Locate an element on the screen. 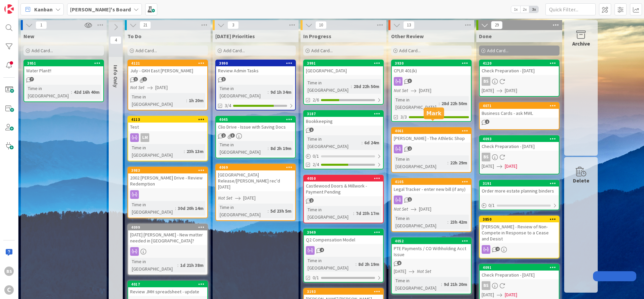 The image size is (644, 299). div: 3191 is located at coordinates (519, 184).